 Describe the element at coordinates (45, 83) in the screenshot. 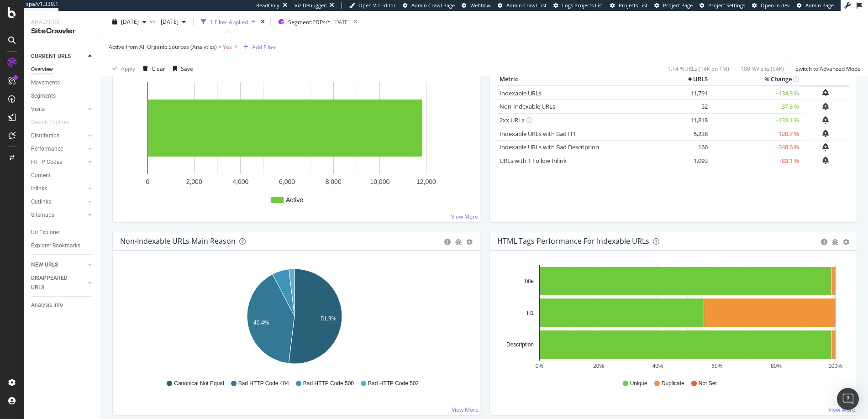

I see `div: Movements` at that location.